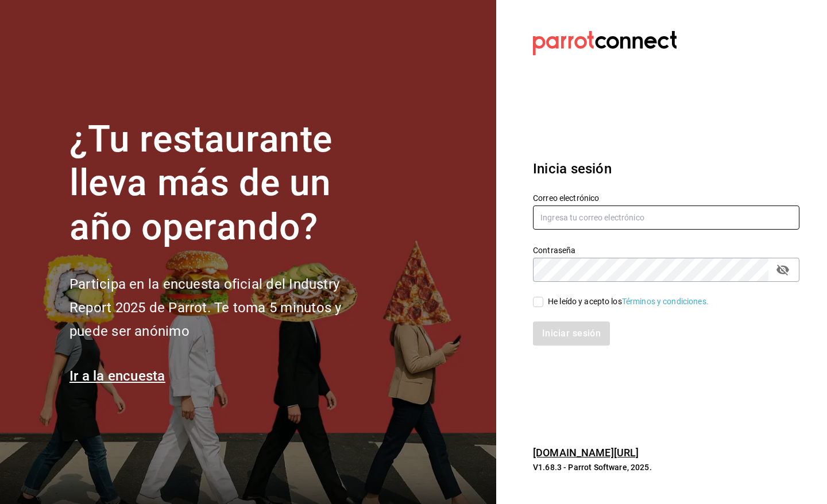  Describe the element at coordinates (666, 169) in the screenshot. I see `h3: Inicia sesión` at that location.